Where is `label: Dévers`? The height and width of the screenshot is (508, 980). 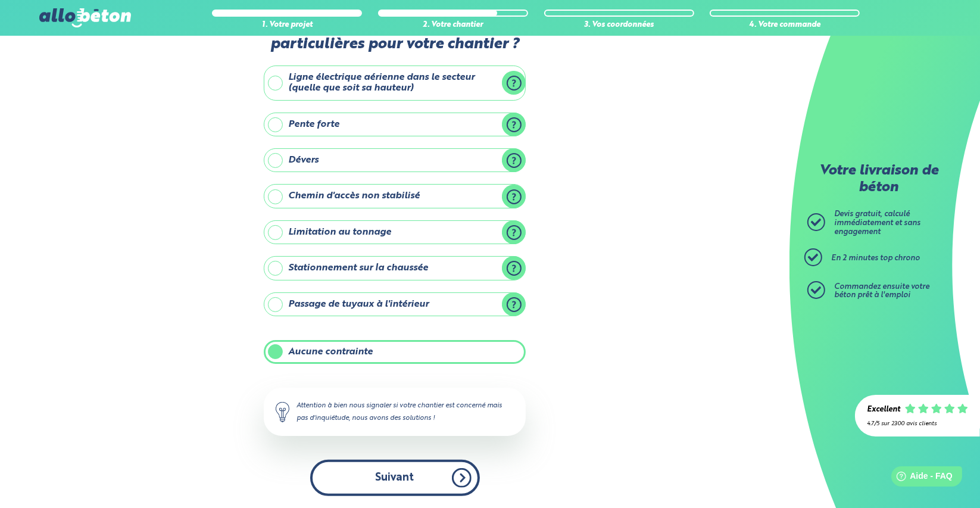
label: Dévers is located at coordinates (395, 160).